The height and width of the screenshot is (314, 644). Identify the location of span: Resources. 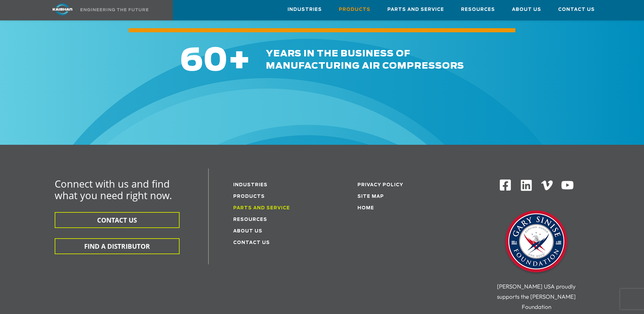
(478, 9).